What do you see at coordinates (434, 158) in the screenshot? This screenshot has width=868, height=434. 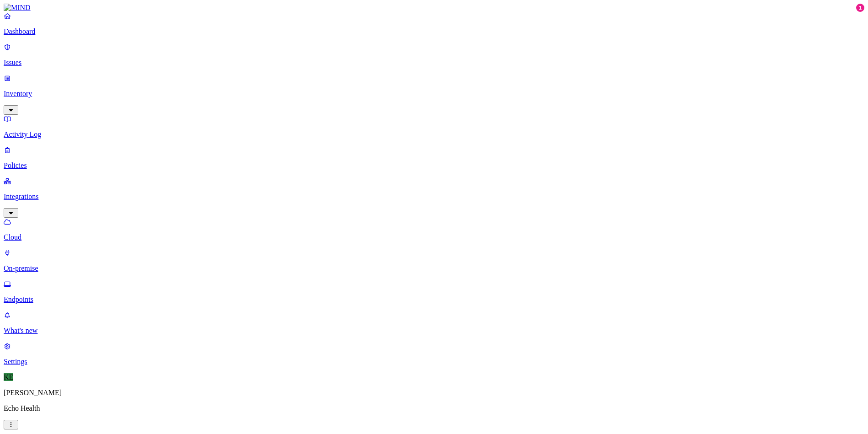 I see `a: Policies` at bounding box center [434, 158].